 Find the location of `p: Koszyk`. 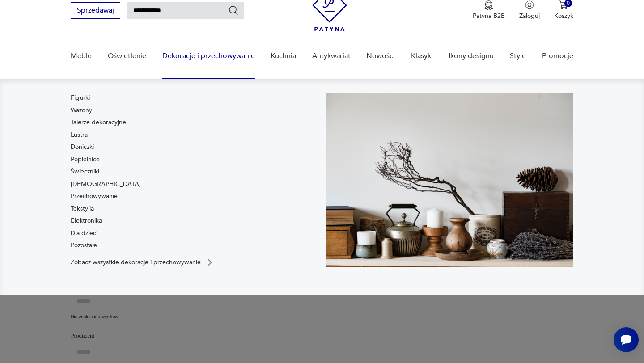

p: Koszyk is located at coordinates (564, 16).